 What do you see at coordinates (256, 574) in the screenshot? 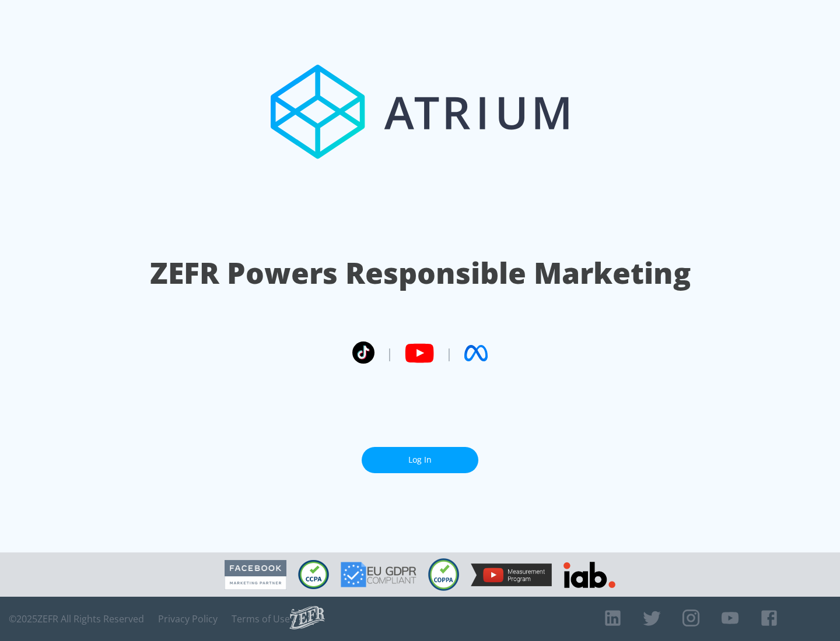
I see `img: Facebook Marketing Partner` at bounding box center [256, 574].